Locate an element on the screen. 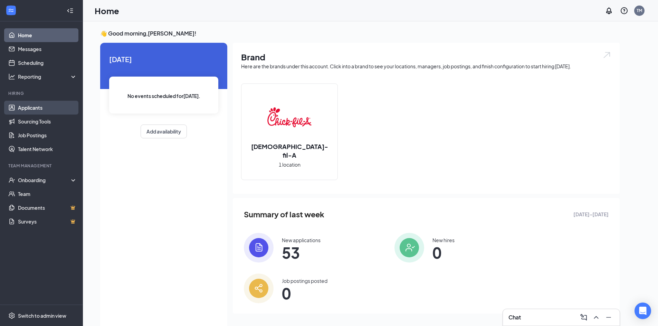  div: New hires is located at coordinates (443, 240).